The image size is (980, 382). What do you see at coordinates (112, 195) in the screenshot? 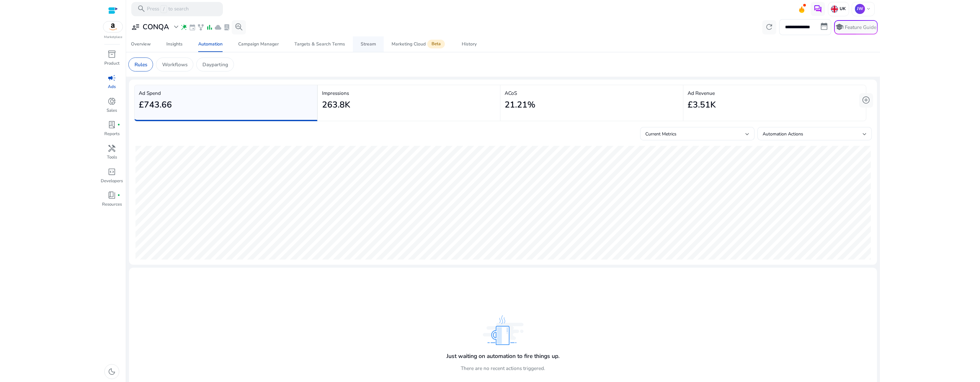
I see `span: book_4` at bounding box center [112, 195].